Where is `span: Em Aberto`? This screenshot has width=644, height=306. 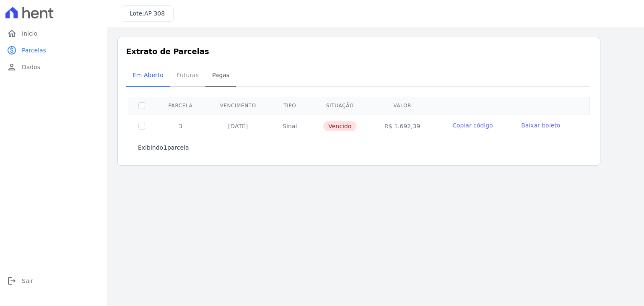 span: Em Aberto is located at coordinates (148, 75).